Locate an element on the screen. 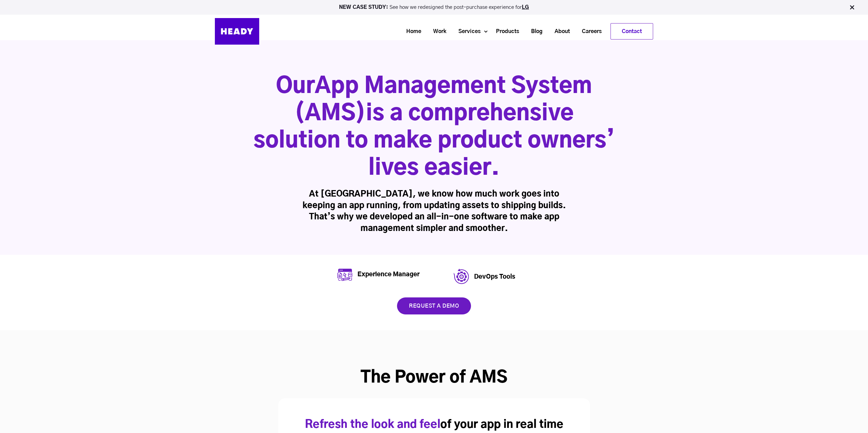  img: Close Bar is located at coordinates (852, 7).